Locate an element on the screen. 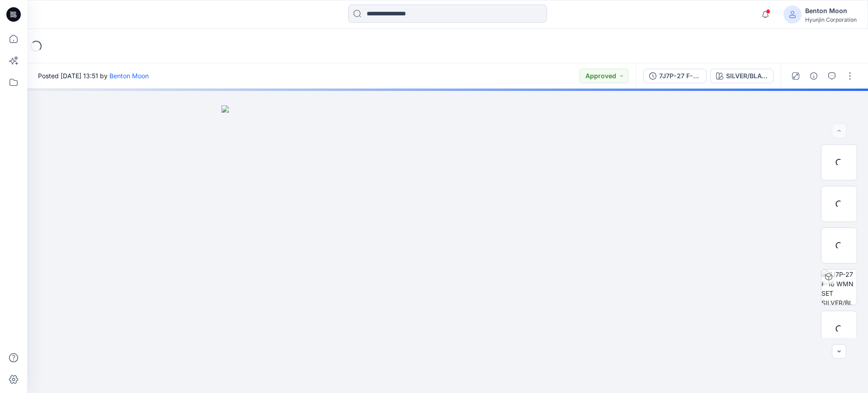 The width and height of the screenshot is (868, 393). a: Benton Moon is located at coordinates (129, 76).